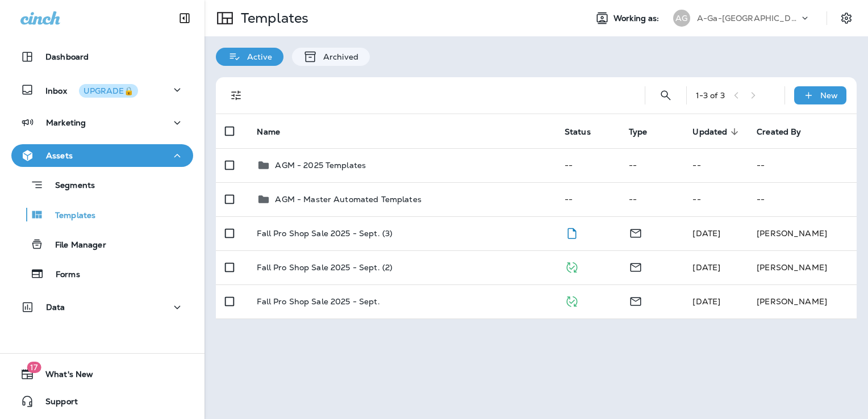 This screenshot has width=868, height=419. I want to click on span: Working as:, so click(638, 18).